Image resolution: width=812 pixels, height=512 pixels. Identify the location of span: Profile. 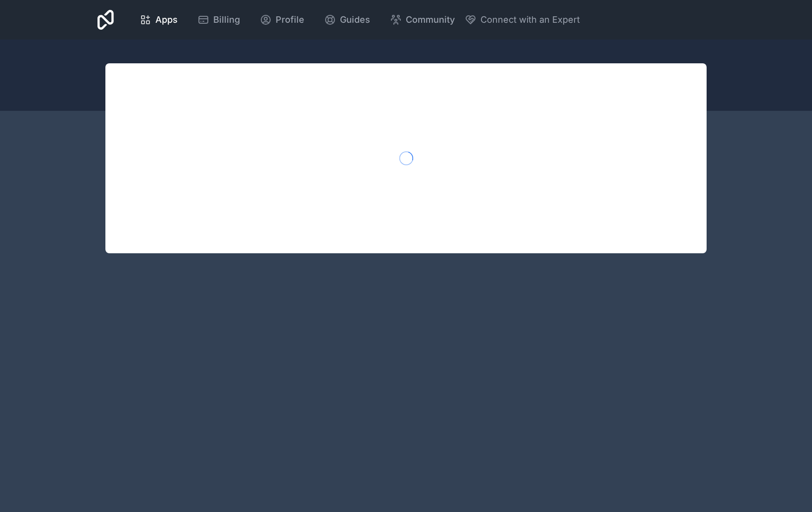
(290, 20).